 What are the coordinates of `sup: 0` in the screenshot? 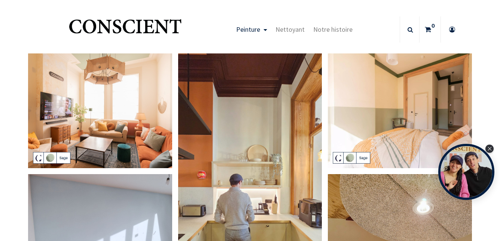 It's located at (433, 26).